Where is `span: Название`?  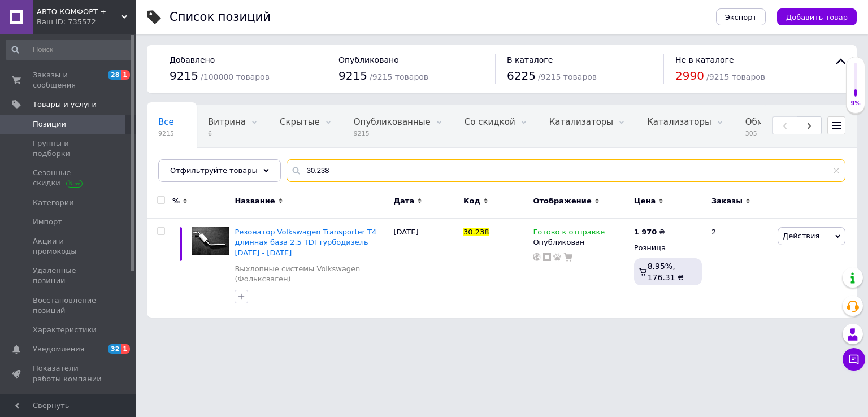 span: Название is located at coordinates (255, 201).